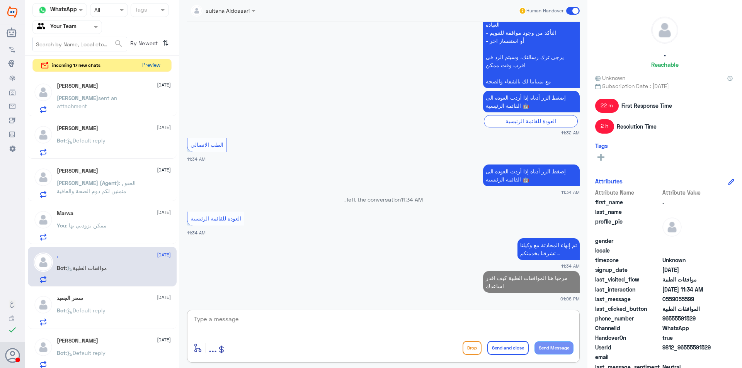 The width and height of the screenshot is (742, 368). What do you see at coordinates (65, 213) in the screenshot?
I see `h5: Marwa` at bounding box center [65, 213].